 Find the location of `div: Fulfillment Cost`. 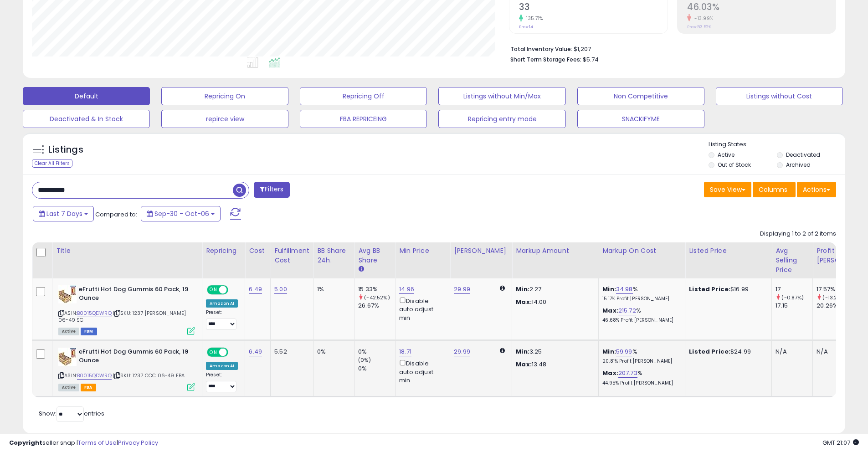

div: Fulfillment Cost is located at coordinates (292, 255).